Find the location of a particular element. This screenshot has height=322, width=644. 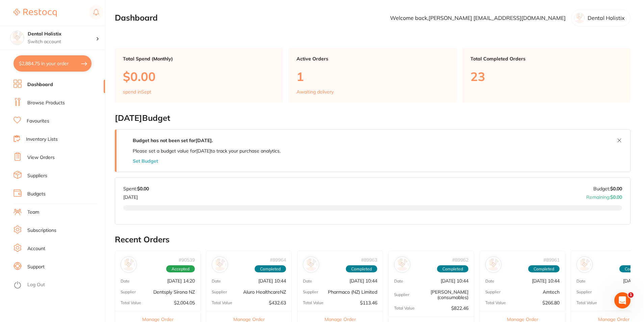

p: Remaining: is located at coordinates (604, 196).